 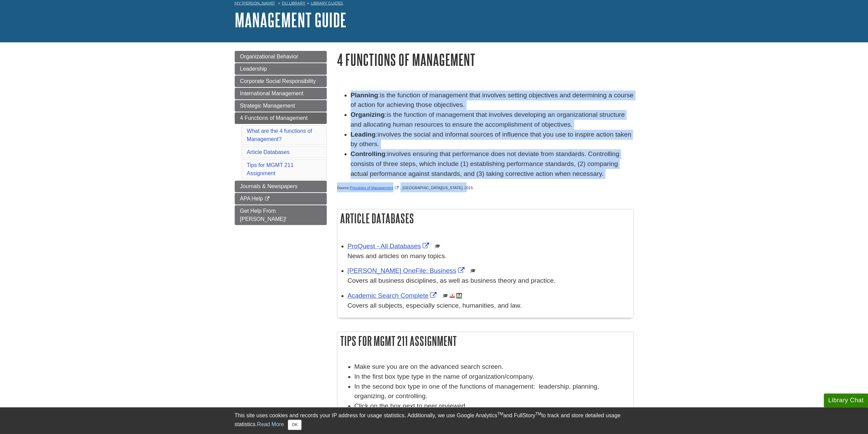 I want to click on img: Audio & Video, so click(x=452, y=295).